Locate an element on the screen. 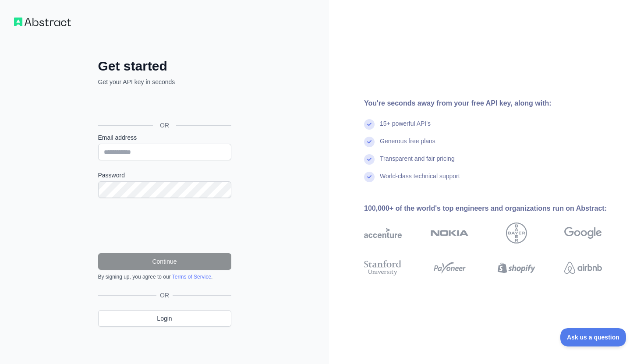 The image size is (644, 364). div: By signing up, you agree to our . is located at coordinates (165, 277).